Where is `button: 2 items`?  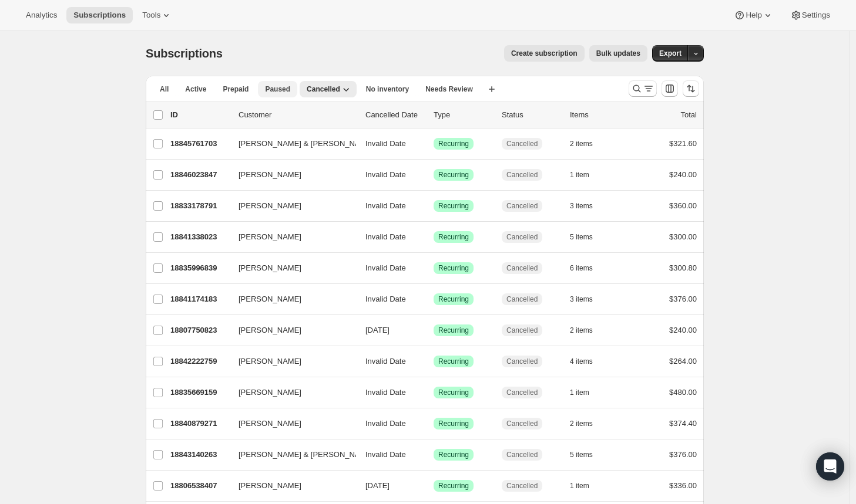
button: 2 items is located at coordinates (587, 424).